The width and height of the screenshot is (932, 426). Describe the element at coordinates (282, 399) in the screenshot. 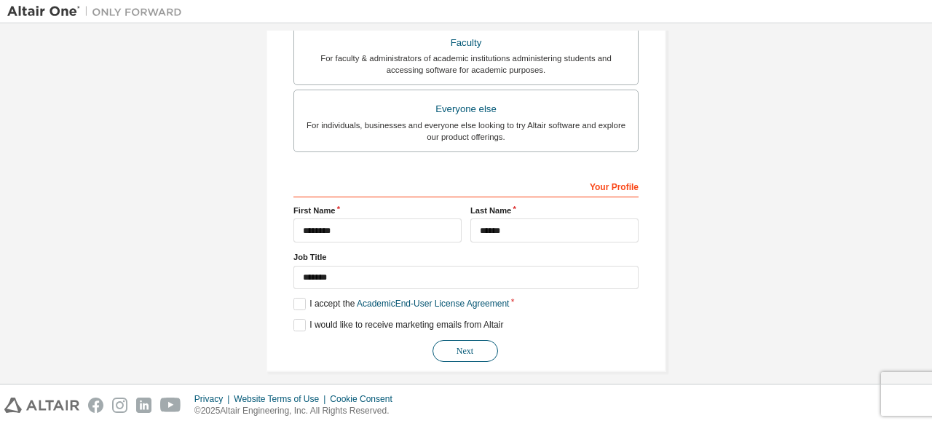

I see `div: Website Terms of Use` at that location.